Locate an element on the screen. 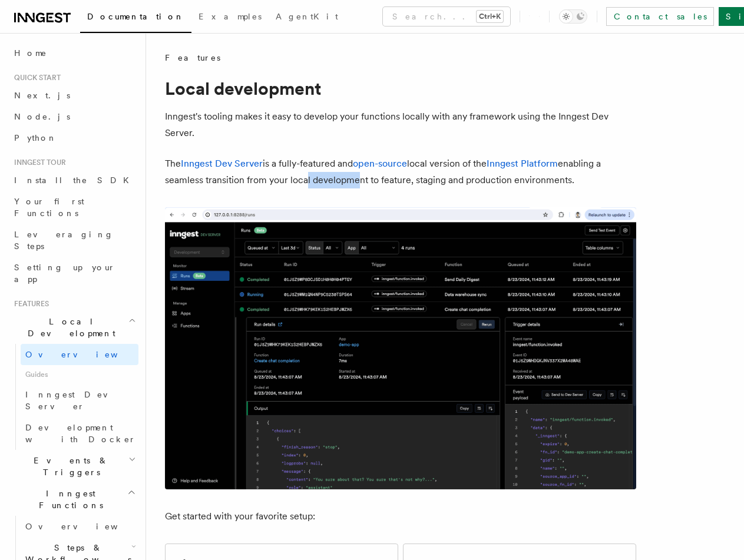 The width and height of the screenshot is (744, 560). span: Examples is located at coordinates (230, 17).